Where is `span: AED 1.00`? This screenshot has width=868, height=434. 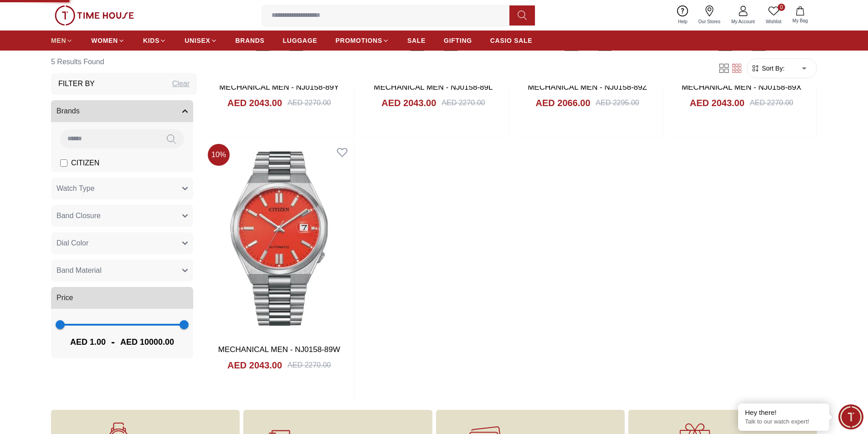 span: AED 1.00 is located at coordinates (88, 342).